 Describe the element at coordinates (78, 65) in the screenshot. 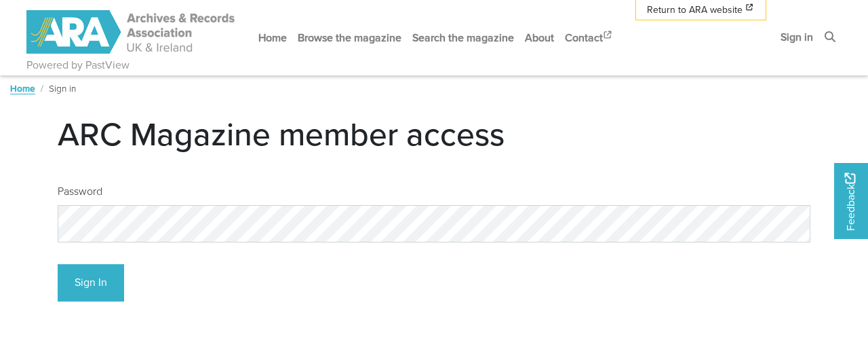

I see `a: Powered by PastView` at that location.